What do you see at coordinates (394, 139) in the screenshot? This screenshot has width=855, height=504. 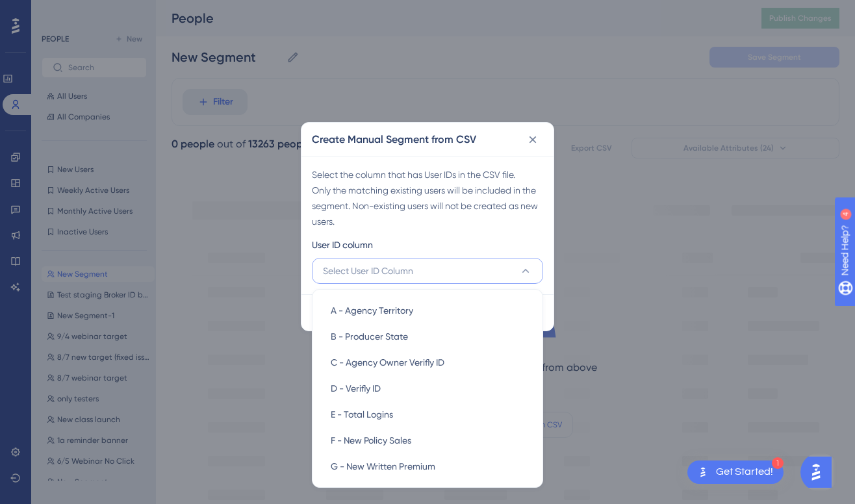 I see `h2: Create Manual Segment from CSV` at bounding box center [394, 139].